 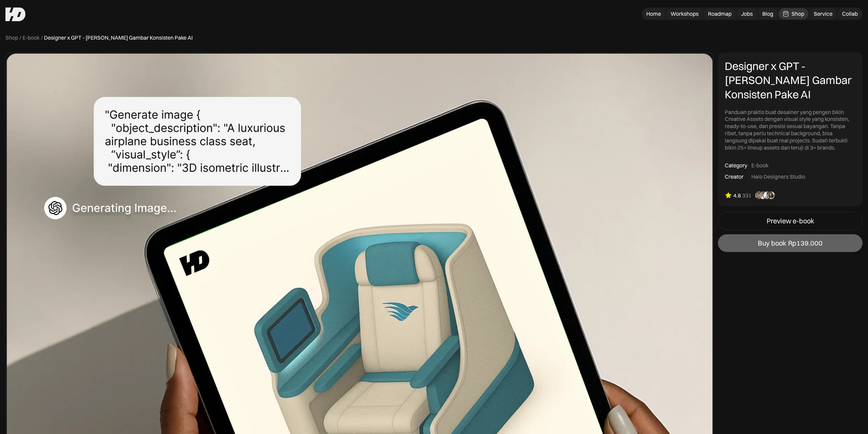 I want to click on div: Workshops, so click(x=684, y=14).